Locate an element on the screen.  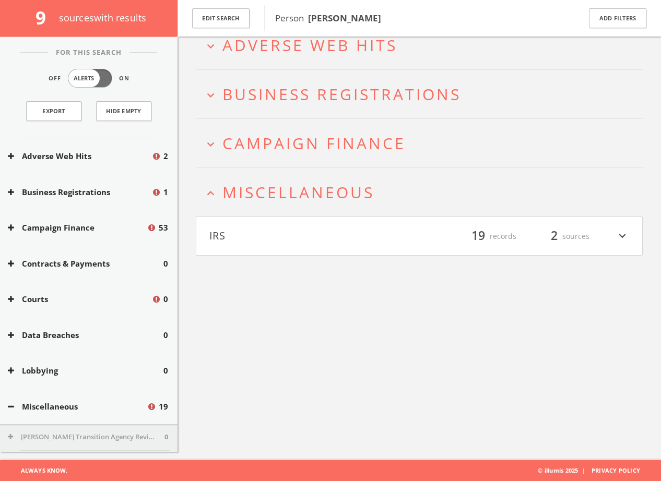
button: expand_moreCampaign Finance is located at coordinates (423, 143).